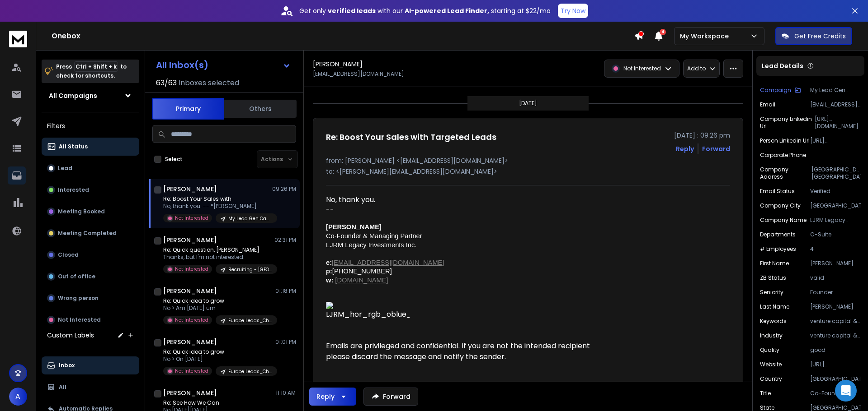  I want to click on p: My Workspace, so click(706, 36).